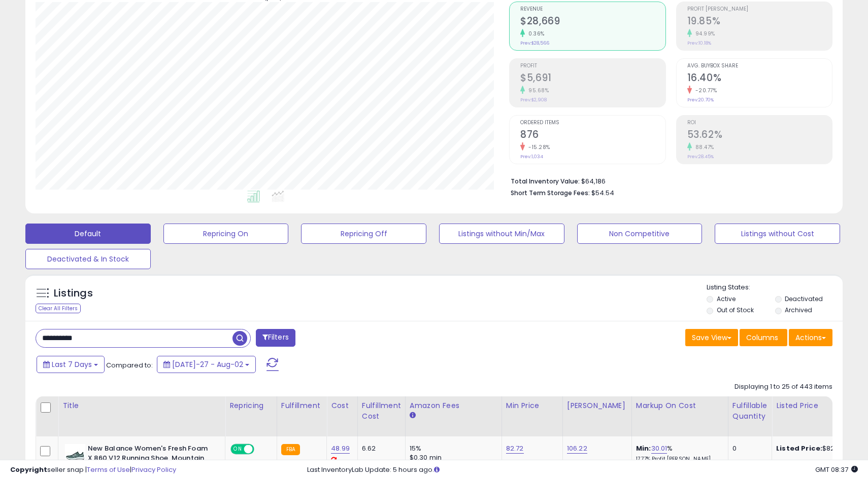 The width and height of the screenshot is (868, 480). What do you see at coordinates (759, 123) in the screenshot?
I see `span: ROI` at bounding box center [759, 123].